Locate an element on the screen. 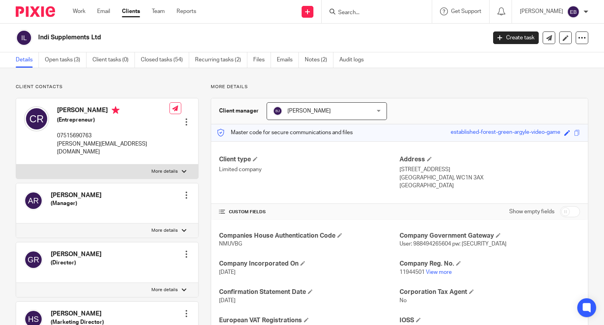 This screenshot has height=325, width=604. img: Pixie is located at coordinates (35, 11).